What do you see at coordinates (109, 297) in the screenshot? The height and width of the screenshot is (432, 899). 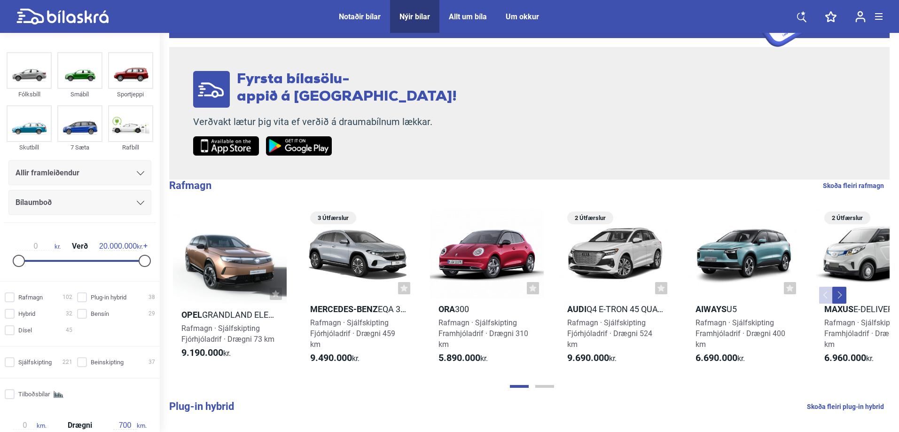 I see `span: Plug-in hybrid` at bounding box center [109, 297].